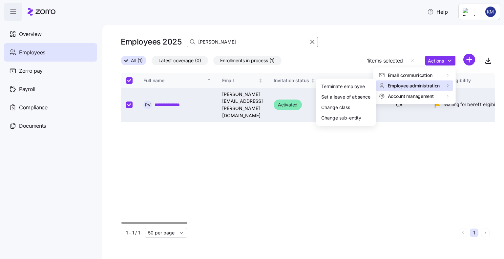 The height and width of the screenshot is (259, 504). What do you see at coordinates (410, 75) in the screenshot?
I see `span: Email communication` at bounding box center [410, 75].